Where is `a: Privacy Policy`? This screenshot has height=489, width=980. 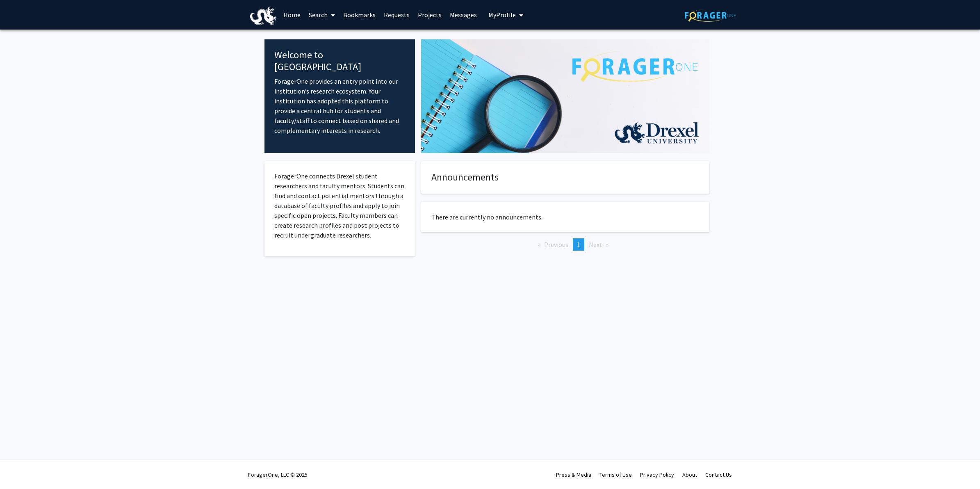
a: Privacy Policy is located at coordinates (657, 474).